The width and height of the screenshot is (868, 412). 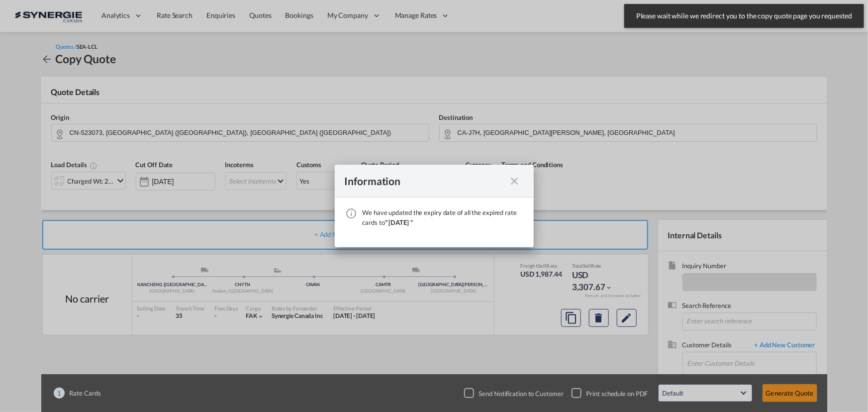 What do you see at coordinates (515, 181) in the screenshot?
I see `md-icon: icon-close fg-AAA8AD cursor` at bounding box center [515, 181].